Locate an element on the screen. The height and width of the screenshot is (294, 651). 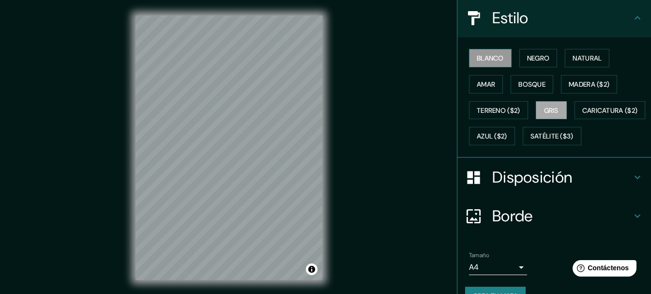
font: Blanco is located at coordinates (490, 58).